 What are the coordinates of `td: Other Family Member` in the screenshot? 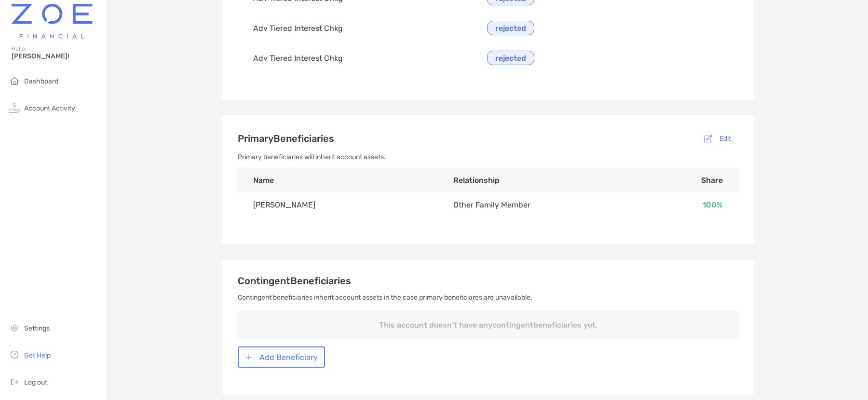 It's located at (538, 204).